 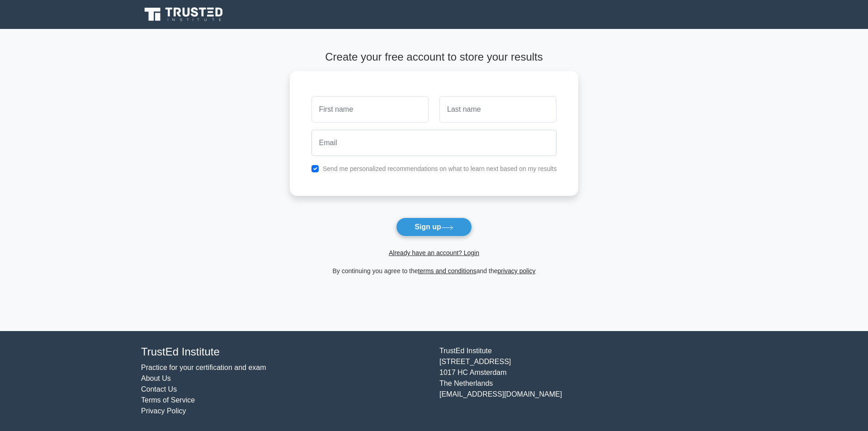 I want to click on label: Send me personalized recommendations on what to learn next based on my results, so click(x=440, y=169).